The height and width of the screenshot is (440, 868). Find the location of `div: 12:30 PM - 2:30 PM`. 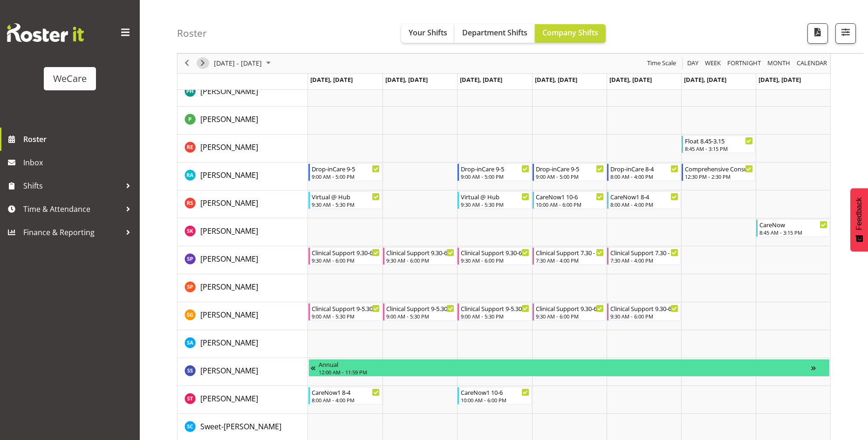

div: 12:30 PM - 2:30 PM is located at coordinates (719, 177).